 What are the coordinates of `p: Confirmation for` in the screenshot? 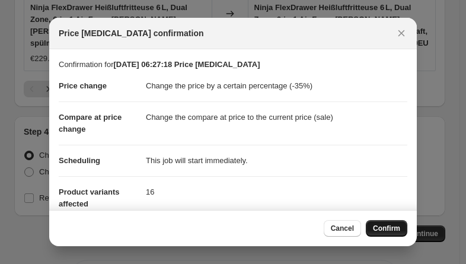 It's located at (233, 65).